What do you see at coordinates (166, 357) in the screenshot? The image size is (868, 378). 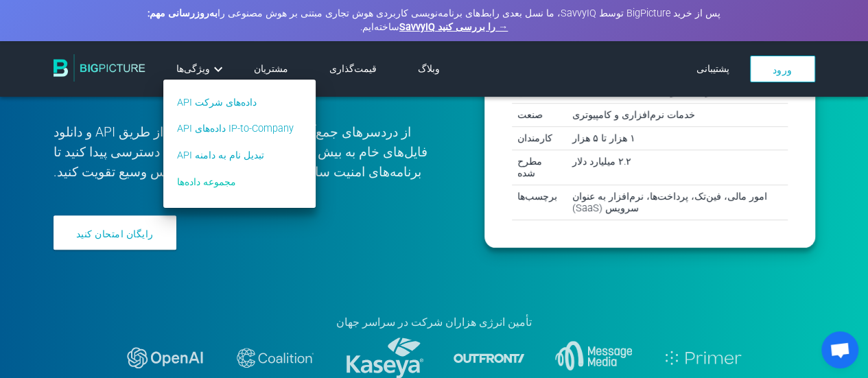 I see `img: logo-openai.svg` at bounding box center [166, 357].